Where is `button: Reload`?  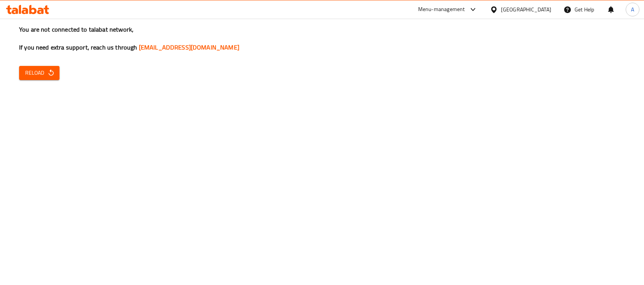
button: Reload is located at coordinates (39, 73).